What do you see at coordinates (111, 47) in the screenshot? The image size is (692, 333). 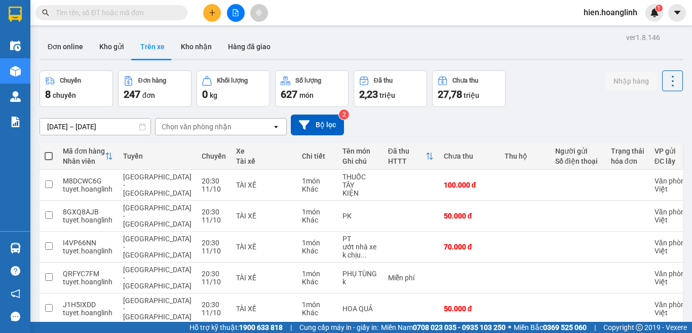 I see `button: Kho gửi` at bounding box center [111, 47].